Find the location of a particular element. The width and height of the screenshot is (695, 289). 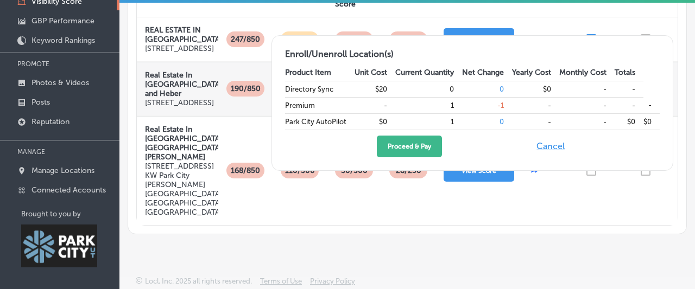

p: Connected Accounts is located at coordinates (68, 190).